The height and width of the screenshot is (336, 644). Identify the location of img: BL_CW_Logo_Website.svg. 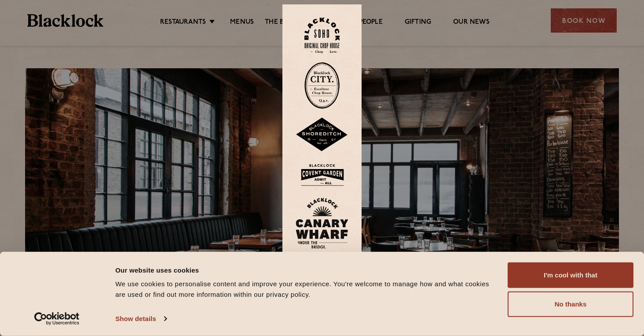
(322, 224).